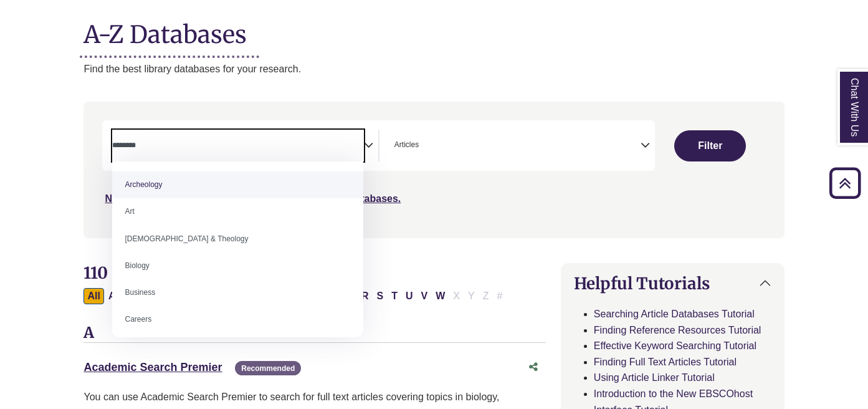 This screenshot has width=868, height=409. I want to click on a: Searching Article Databases Tutorial, so click(674, 314).